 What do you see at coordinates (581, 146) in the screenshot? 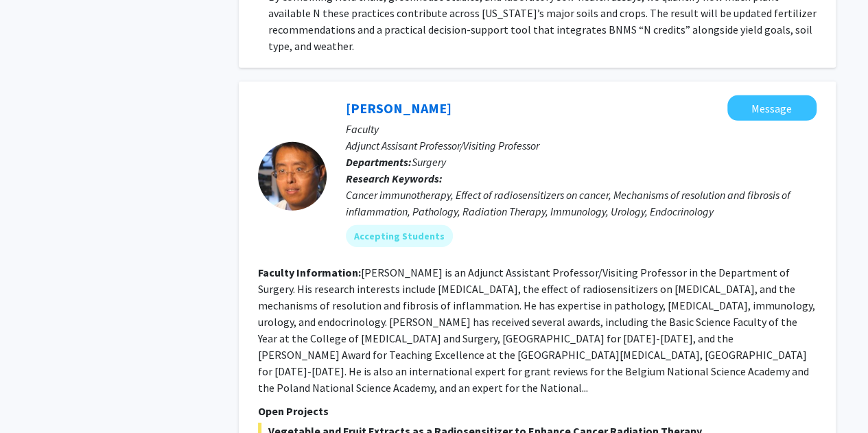
I see `p: Adjunct Assisant Professor/Visiting Professor` at bounding box center [581, 146].